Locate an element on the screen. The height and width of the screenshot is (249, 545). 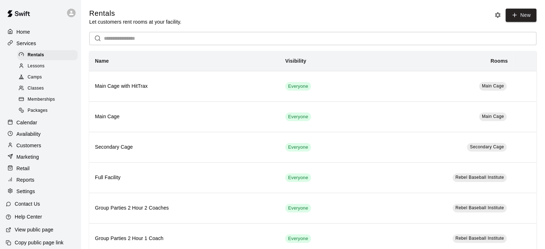
a: Home is located at coordinates (40, 32).